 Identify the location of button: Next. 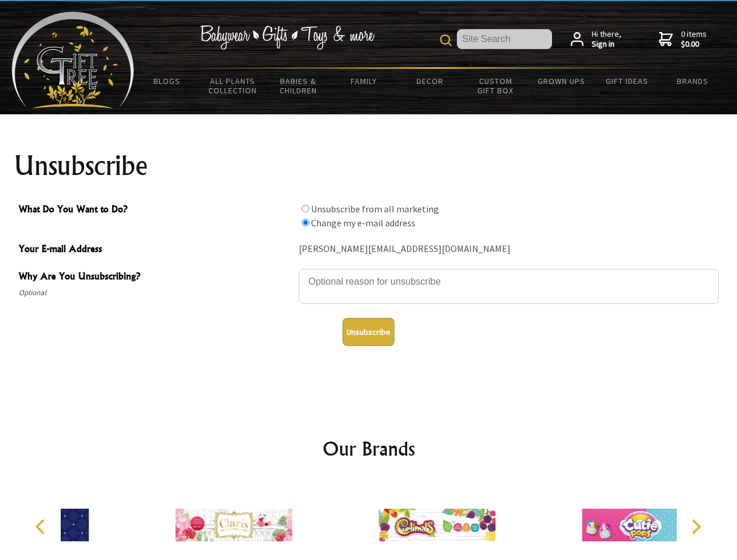
(696, 526).